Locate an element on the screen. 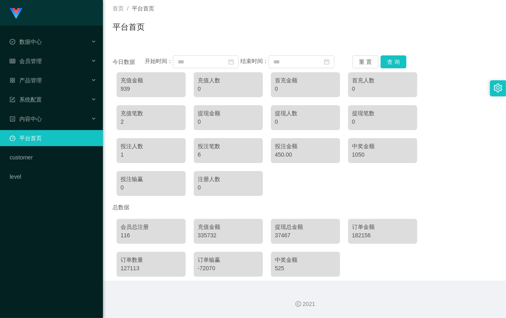 The image size is (506, 318). span: 平台首页 is located at coordinates (143, 8).